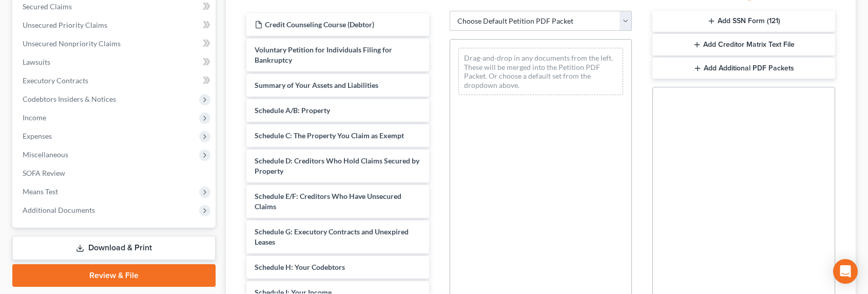 The image size is (868, 294). What do you see at coordinates (328, 201) in the screenshot?
I see `span: Schedule E/F: Creditors Who Have Unsecured Claims` at bounding box center [328, 201].